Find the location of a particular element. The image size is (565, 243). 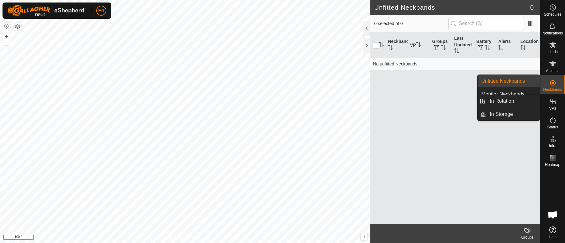

span: Unfitted Neckbands is located at coordinates (503, 81).